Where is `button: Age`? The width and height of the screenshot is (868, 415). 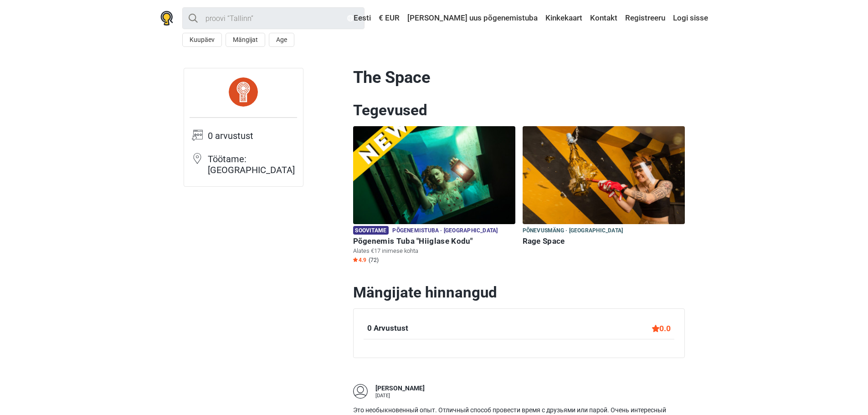
button: Age is located at coordinates (282, 40).